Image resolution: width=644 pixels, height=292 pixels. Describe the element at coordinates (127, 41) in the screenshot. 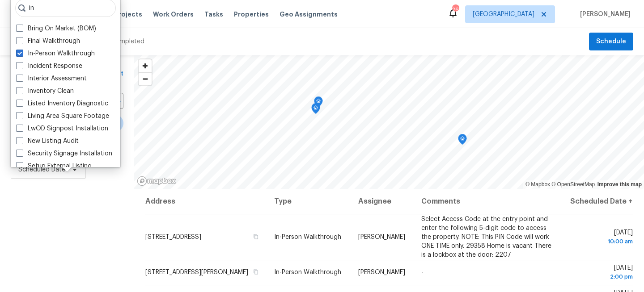

I see `div: Completed` at that location.